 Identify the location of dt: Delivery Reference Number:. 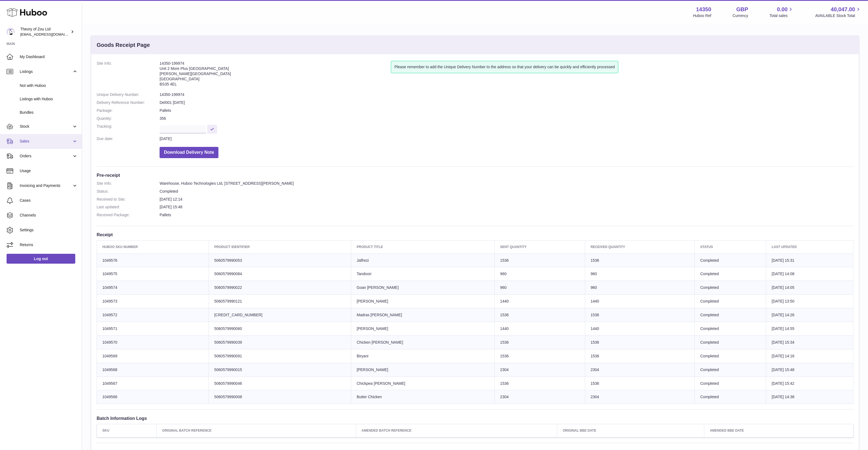
(128, 102).